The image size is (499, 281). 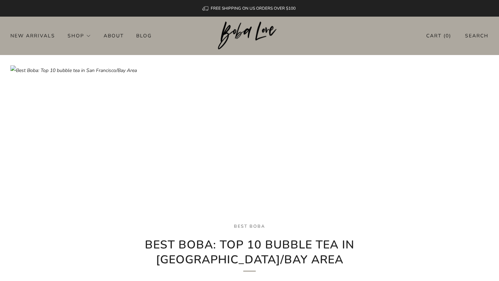 What do you see at coordinates (33, 36) in the screenshot?
I see `a: New Arrivals` at bounding box center [33, 36].